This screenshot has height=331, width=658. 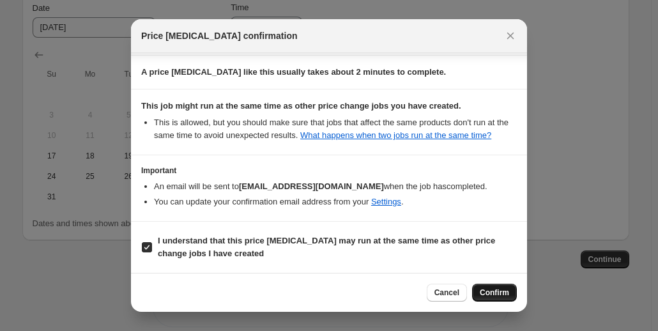 What do you see at coordinates (335, 129) in the screenshot?
I see `li: This is allowed, but you should make sure that jobs that affect the same products don ' t run at ...` at bounding box center [335, 129].